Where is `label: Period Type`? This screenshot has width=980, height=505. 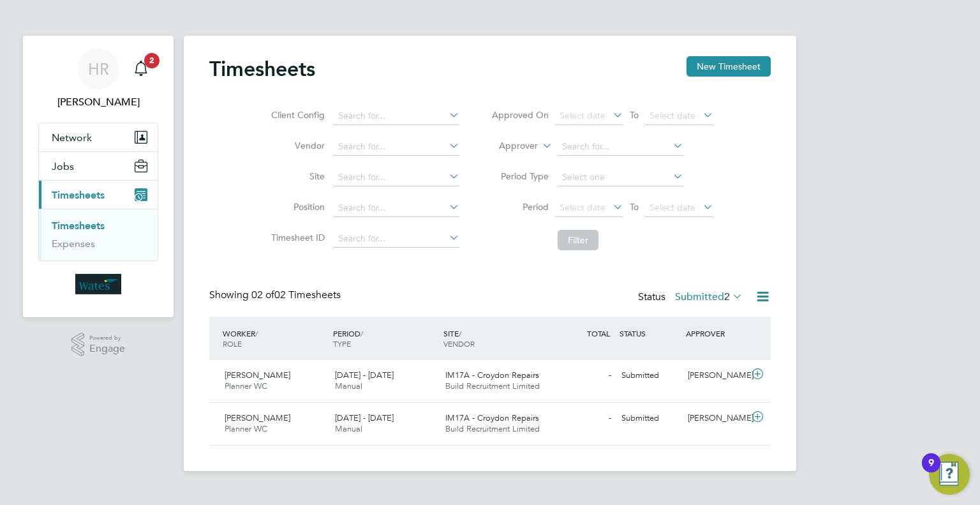 label: Period Type is located at coordinates (520, 176).